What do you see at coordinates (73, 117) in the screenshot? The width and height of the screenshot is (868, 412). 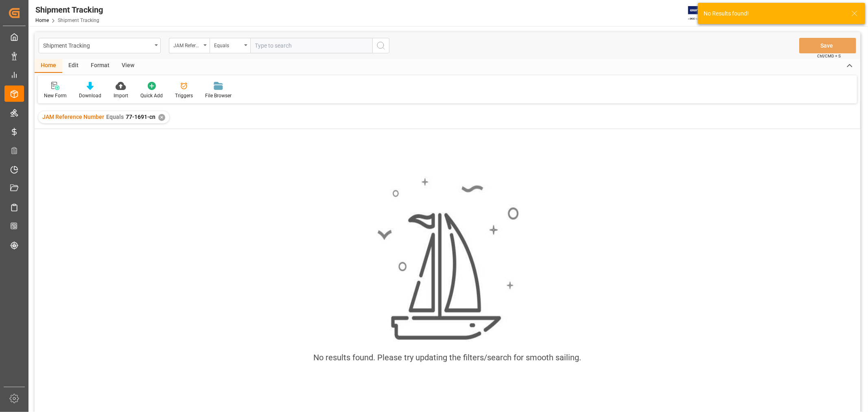 I see `span: JAM Reference Number` at bounding box center [73, 117].